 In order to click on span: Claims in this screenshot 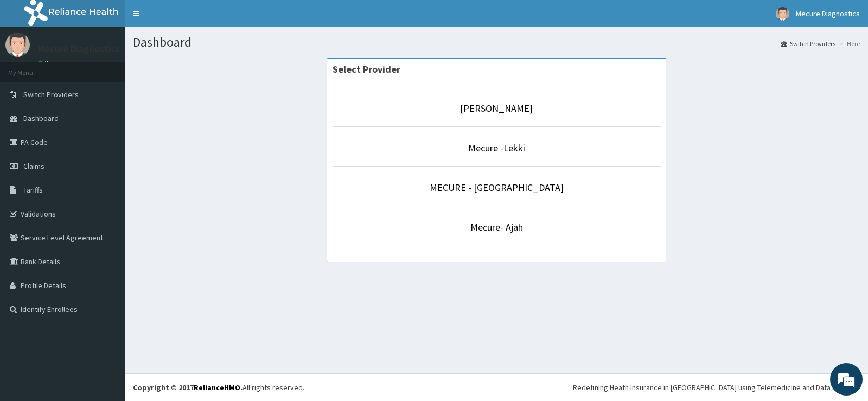, I will do `click(34, 166)`.